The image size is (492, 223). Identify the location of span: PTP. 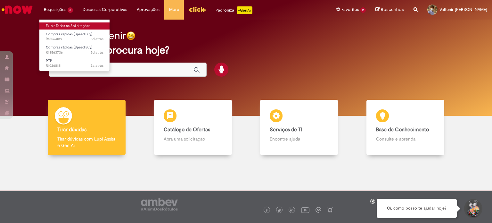
(49, 61).